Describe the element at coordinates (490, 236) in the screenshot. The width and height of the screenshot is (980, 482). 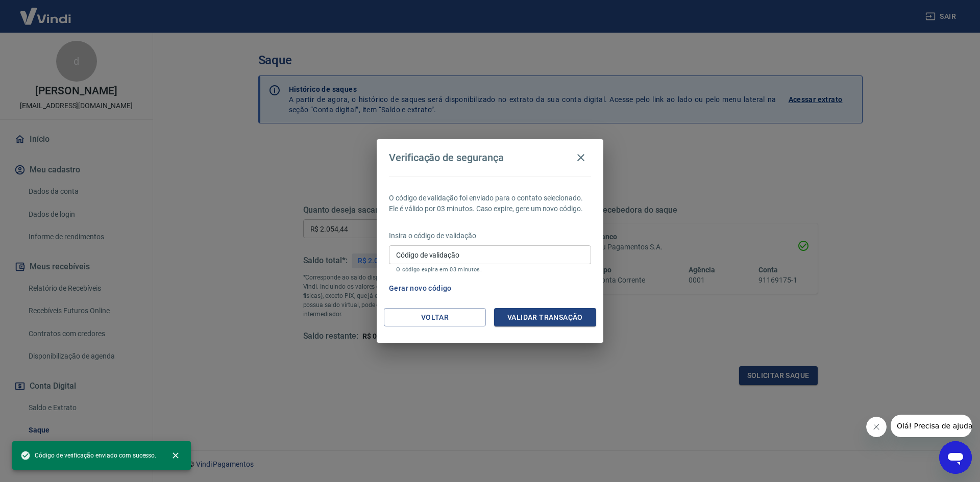
I see `p: Insira o código de validação` at that location.